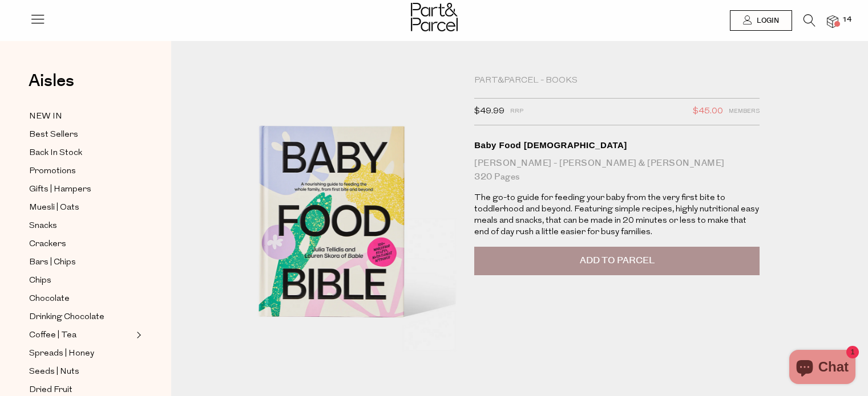  What do you see at coordinates (54, 372) in the screenshot?
I see `span: Seeds | Nuts` at bounding box center [54, 372].